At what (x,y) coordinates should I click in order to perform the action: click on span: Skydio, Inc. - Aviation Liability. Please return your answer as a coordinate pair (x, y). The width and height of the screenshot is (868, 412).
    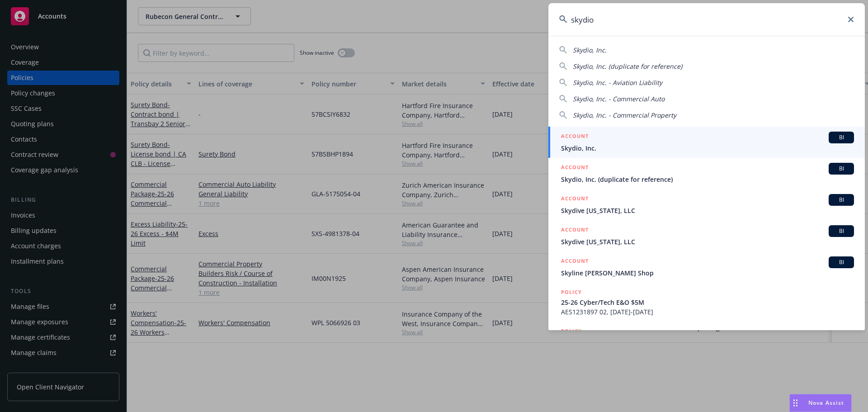
    Looking at the image, I should click on (617, 82).